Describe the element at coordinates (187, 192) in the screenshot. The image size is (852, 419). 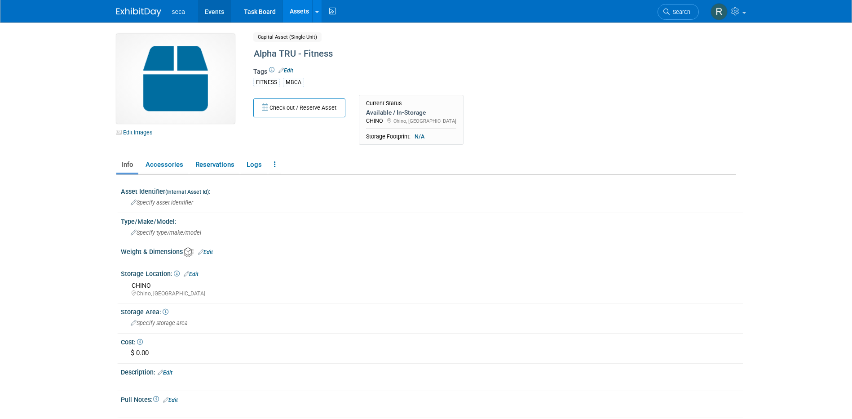
I see `small: (Internal Asset Id)` at that location.